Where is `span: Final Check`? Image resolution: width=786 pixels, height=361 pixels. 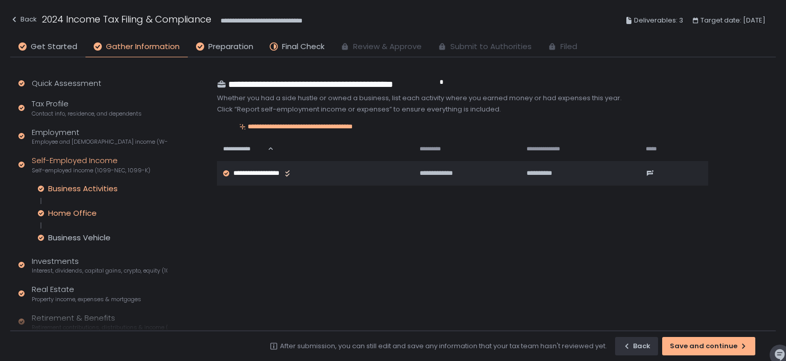
span: Final Check is located at coordinates (303, 47).